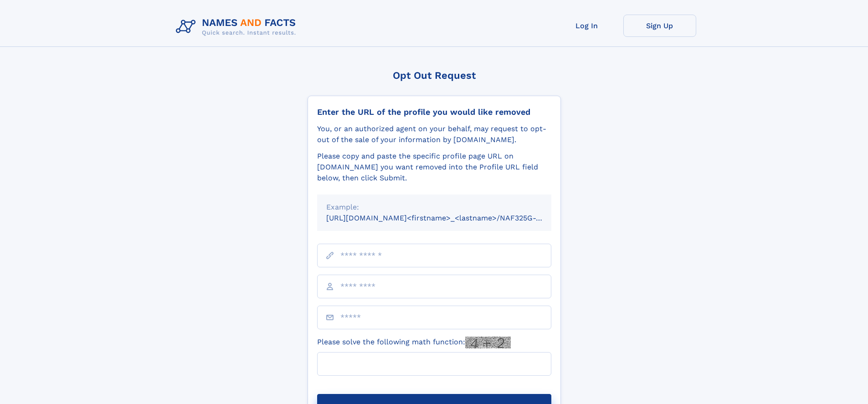 The width and height of the screenshot is (868, 404). I want to click on div: Enter the URL of the profile you would like removed, so click(434, 112).